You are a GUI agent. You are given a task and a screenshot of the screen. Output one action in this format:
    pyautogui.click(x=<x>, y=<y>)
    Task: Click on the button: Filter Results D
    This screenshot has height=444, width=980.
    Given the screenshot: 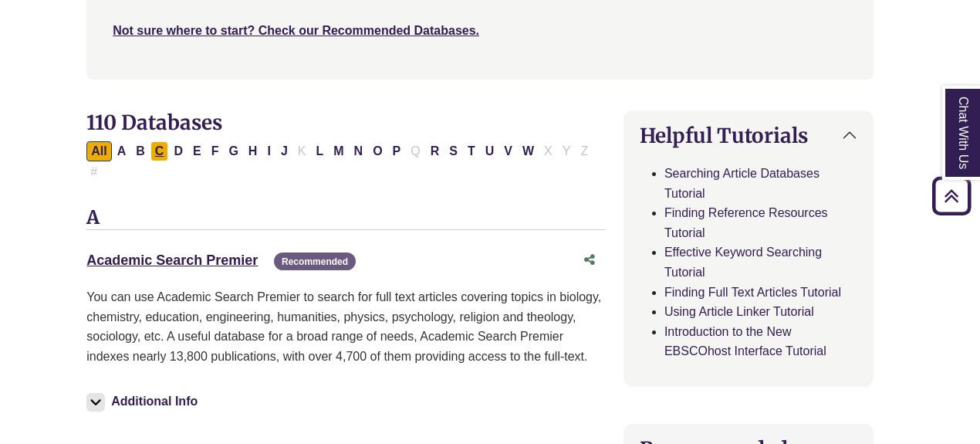 What is the action you would take?
    pyautogui.click(x=178, y=152)
    